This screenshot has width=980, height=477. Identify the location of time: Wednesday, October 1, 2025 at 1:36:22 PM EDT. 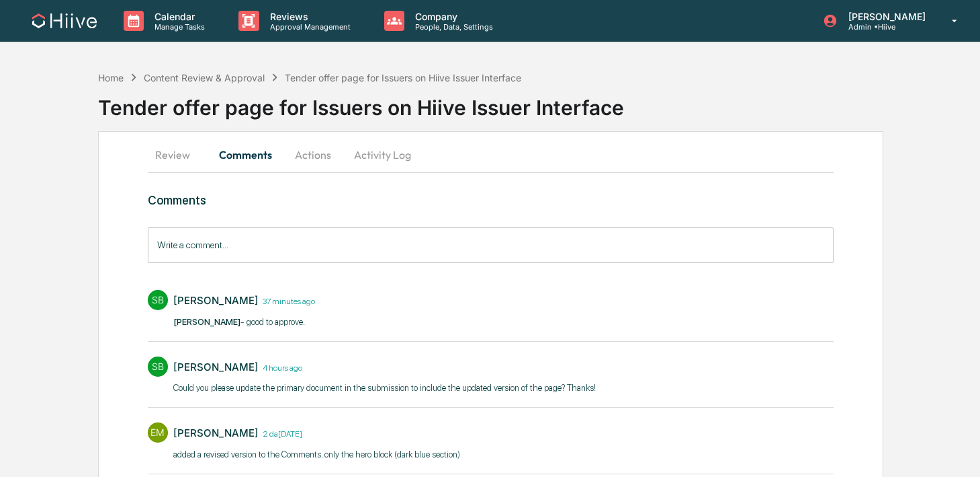
(280, 432).